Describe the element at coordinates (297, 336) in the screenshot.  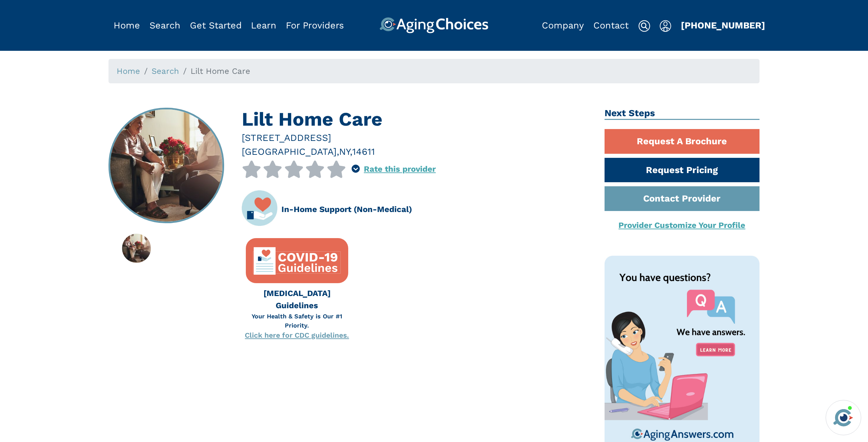
I see `div: Click here for CDC guidelines.` at that location.